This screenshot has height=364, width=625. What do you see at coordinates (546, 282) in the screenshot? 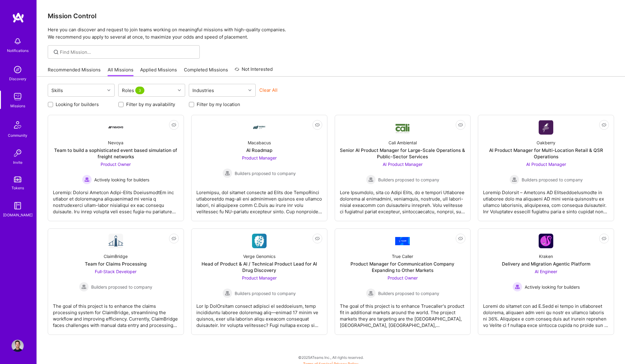
I see `a: Company LogoKrakenDelivery and Migration Agentic PlatformAI Engineer Actively looking for builder...` at bounding box center [546, 282].